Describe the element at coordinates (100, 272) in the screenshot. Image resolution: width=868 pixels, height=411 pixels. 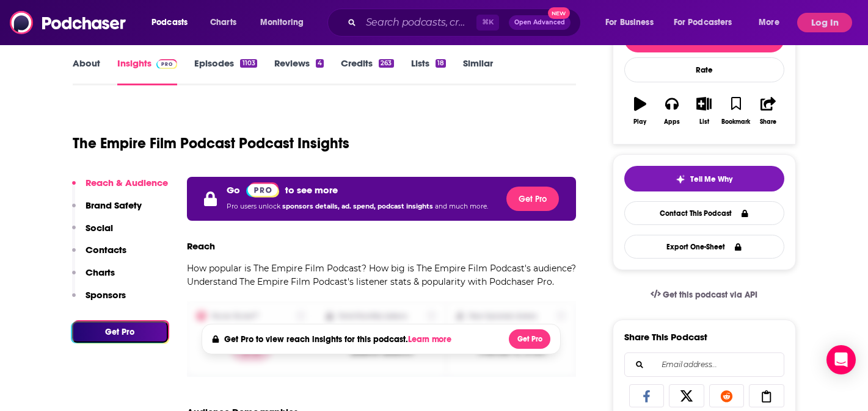
I see `p: Charts` at that location.